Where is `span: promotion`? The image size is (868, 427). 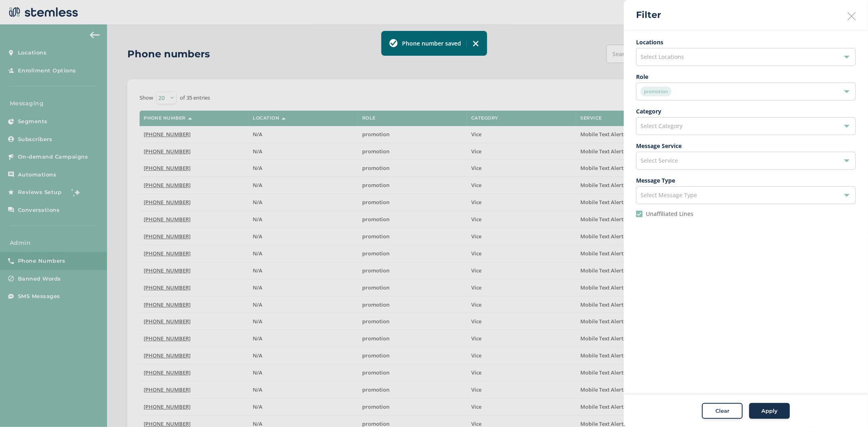 span: promotion is located at coordinates (656, 91).